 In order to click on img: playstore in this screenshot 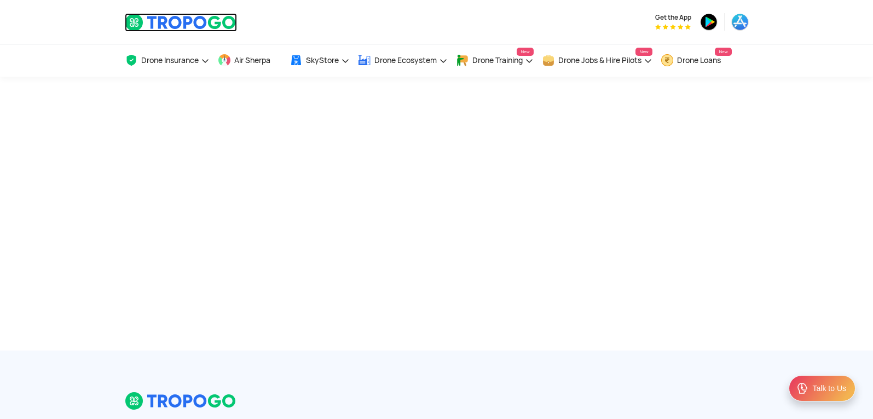, I will do `click(709, 22)`.